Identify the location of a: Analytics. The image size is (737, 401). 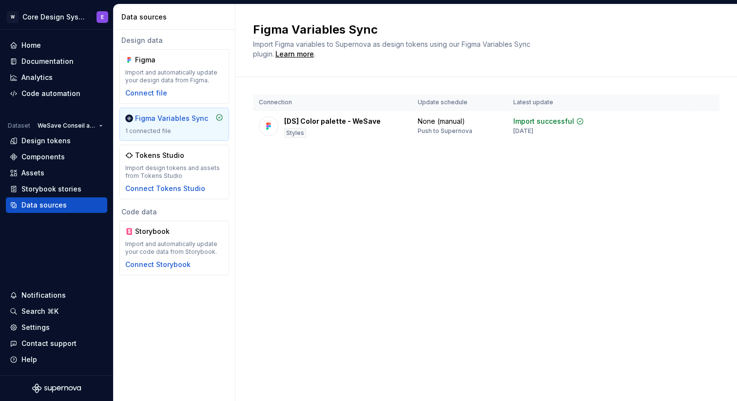
(57, 77).